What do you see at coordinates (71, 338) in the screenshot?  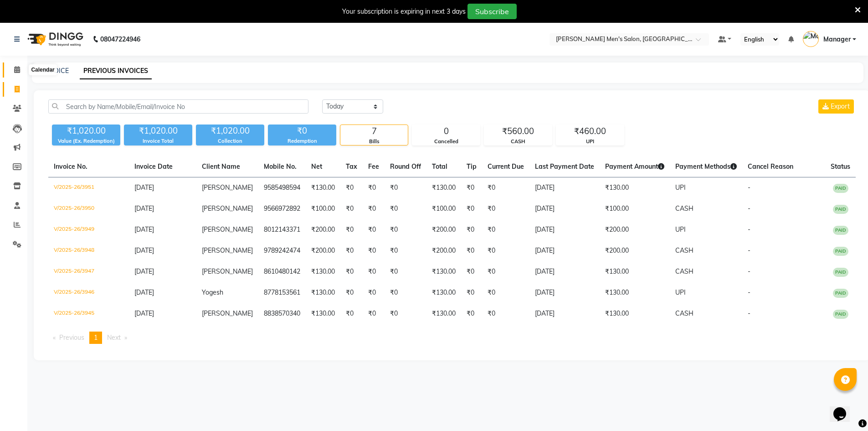 I see `span: Previous` at bounding box center [71, 338].